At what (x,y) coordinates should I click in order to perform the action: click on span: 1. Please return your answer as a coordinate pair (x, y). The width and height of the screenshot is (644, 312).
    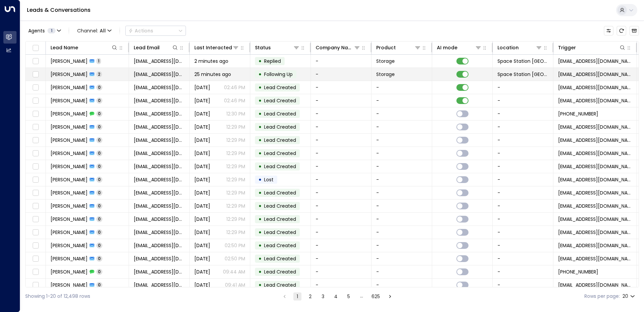
    Looking at the image, I should click on (99, 60).